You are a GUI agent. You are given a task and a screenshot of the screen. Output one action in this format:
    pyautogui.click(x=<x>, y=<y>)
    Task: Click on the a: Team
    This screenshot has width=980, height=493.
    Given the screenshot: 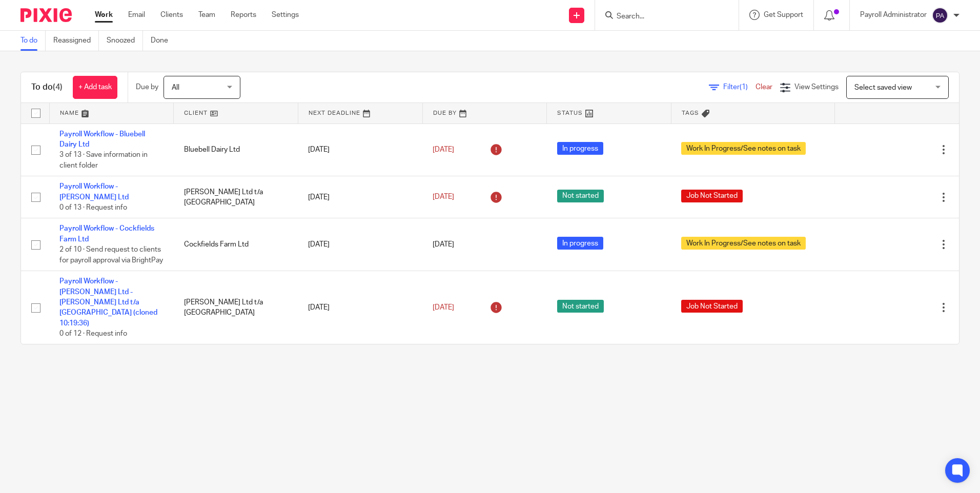 What is the action you would take?
    pyautogui.click(x=206, y=15)
    